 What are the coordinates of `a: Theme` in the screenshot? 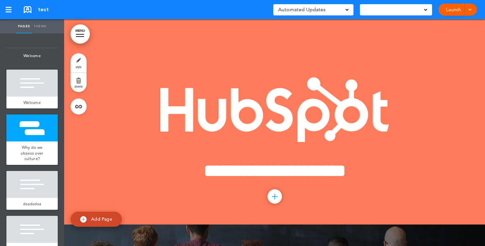 It's located at (40, 26).